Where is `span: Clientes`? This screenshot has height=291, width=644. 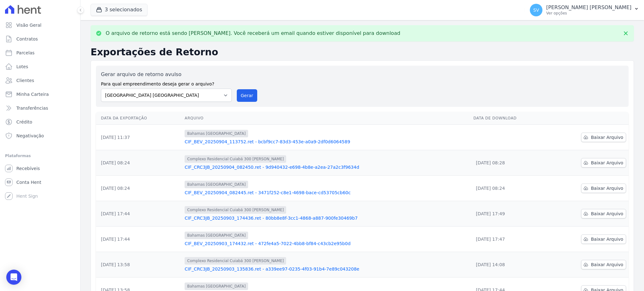 span: Clientes is located at coordinates (25, 81).